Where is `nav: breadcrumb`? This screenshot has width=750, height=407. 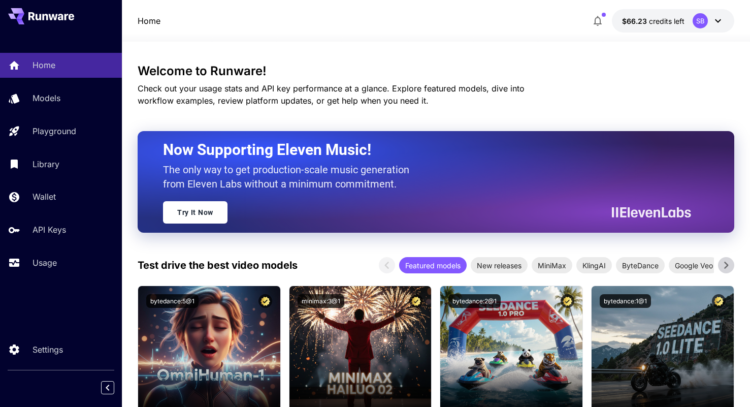
nav: breadcrumb is located at coordinates (149, 21).